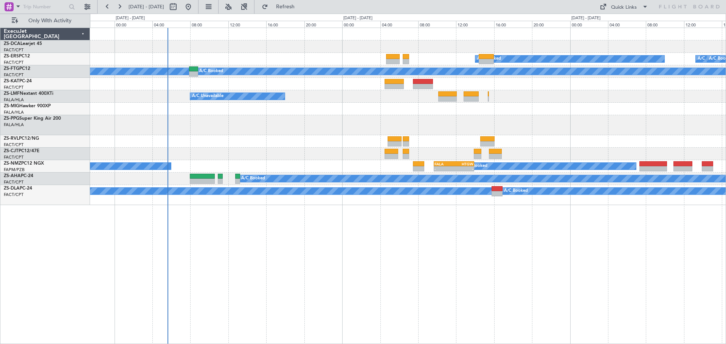 The image size is (726, 344). I want to click on a: ZS-AHAPC-24, so click(19, 176).